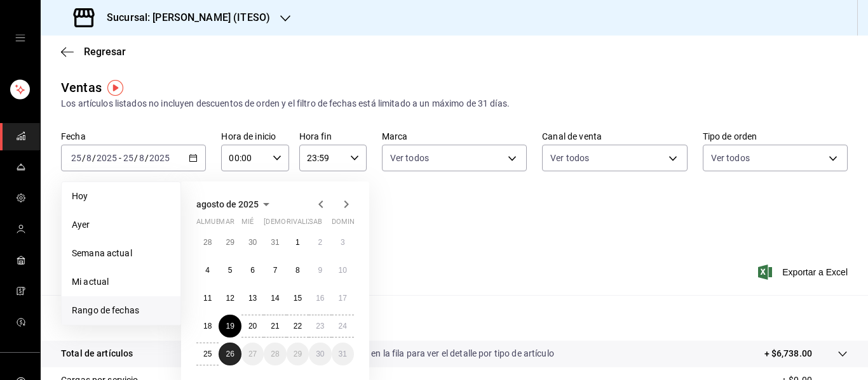 The height and width of the screenshot is (380, 868). I want to click on button: 28 de julio de 2025, so click(207, 242).